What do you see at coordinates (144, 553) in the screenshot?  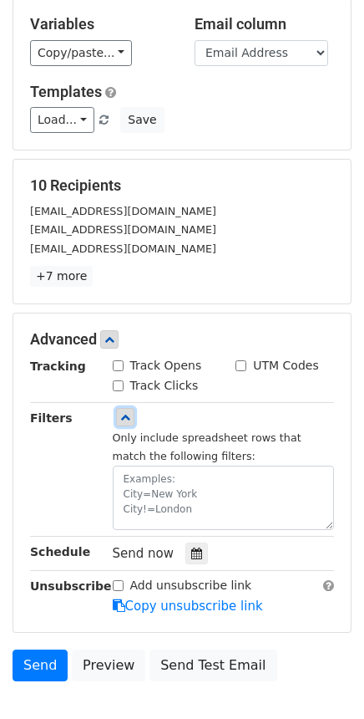 I see `span: Send now` at bounding box center [144, 553].